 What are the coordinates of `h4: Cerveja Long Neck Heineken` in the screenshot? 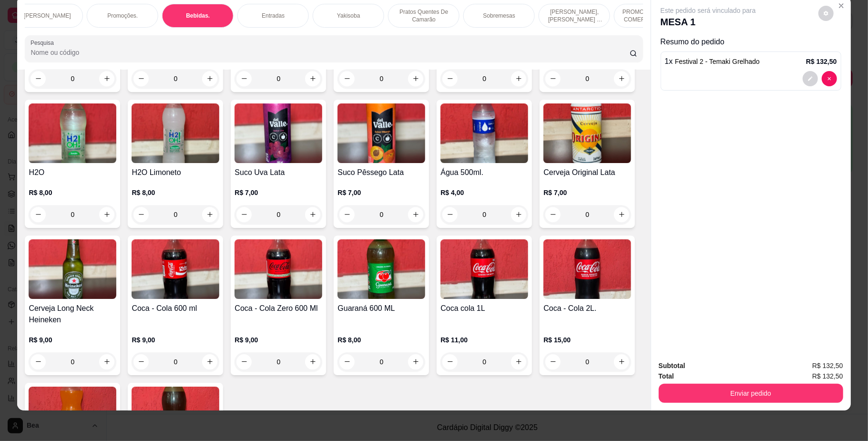 It's located at (72, 314).